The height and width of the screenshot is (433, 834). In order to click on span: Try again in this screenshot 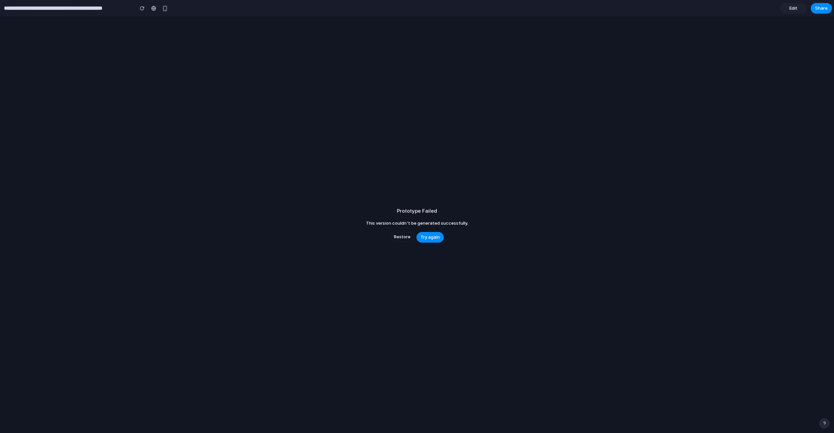, I will do `click(430, 237)`.